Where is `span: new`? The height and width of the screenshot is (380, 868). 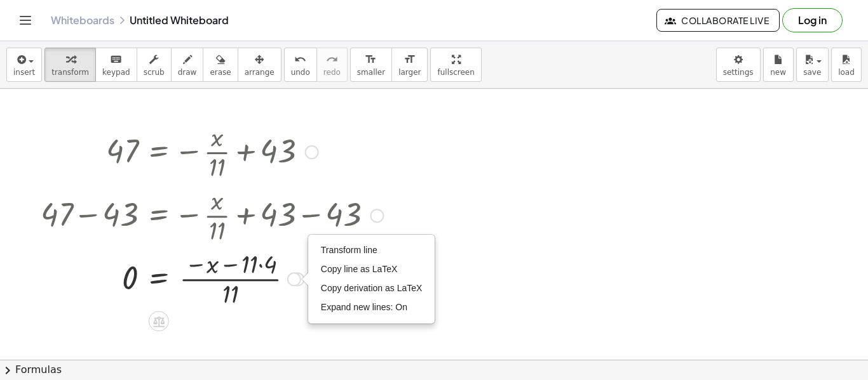 span: new is located at coordinates (778, 73).